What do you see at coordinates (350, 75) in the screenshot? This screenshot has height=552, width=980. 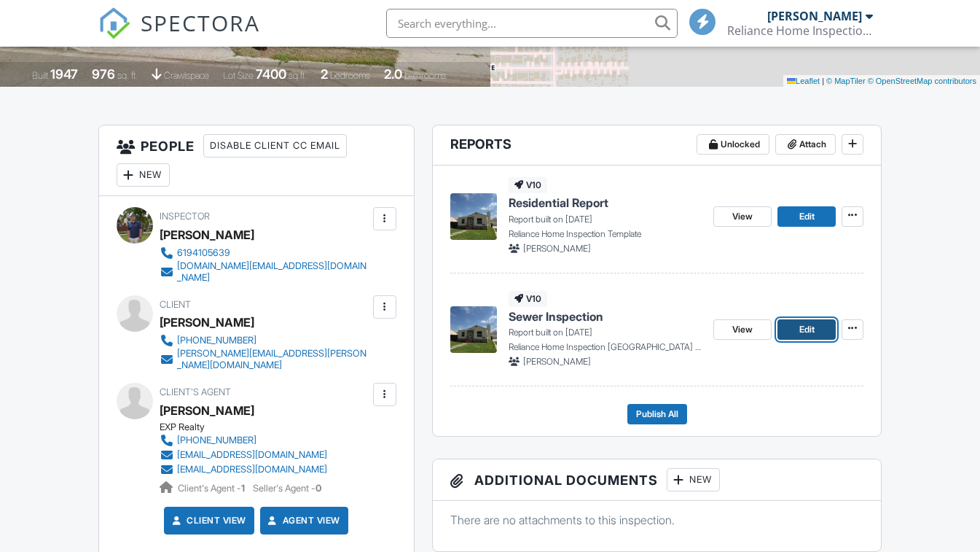 I see `span: bedrooms` at bounding box center [350, 75].